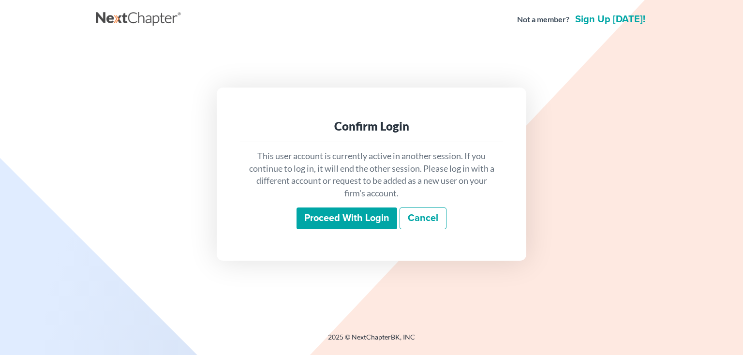  I want to click on div: Confirm Login, so click(372, 126).